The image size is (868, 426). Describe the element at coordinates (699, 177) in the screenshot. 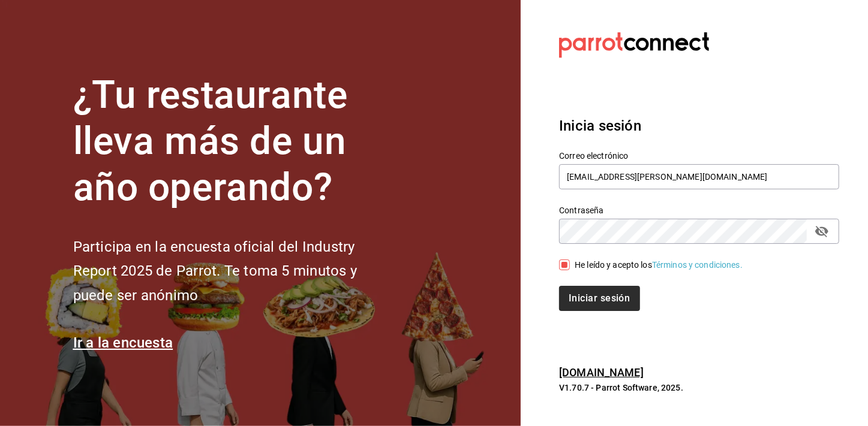

I see `input: Ingresa tu correo electrónico` at that location.